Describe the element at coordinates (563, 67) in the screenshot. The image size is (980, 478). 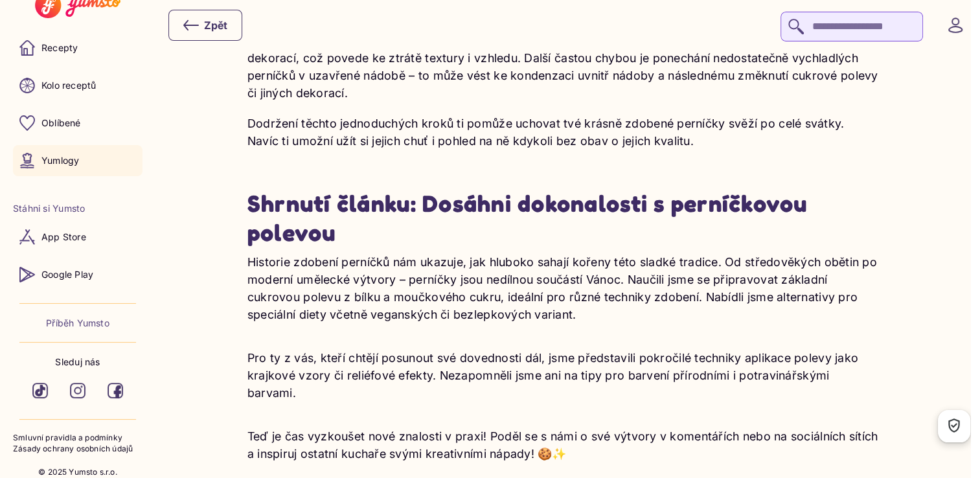
I see `p: Jednou z největších chyb je ukládání perníčků do lednice. Chladničková vlhkost může způsobit změk...` at that location.